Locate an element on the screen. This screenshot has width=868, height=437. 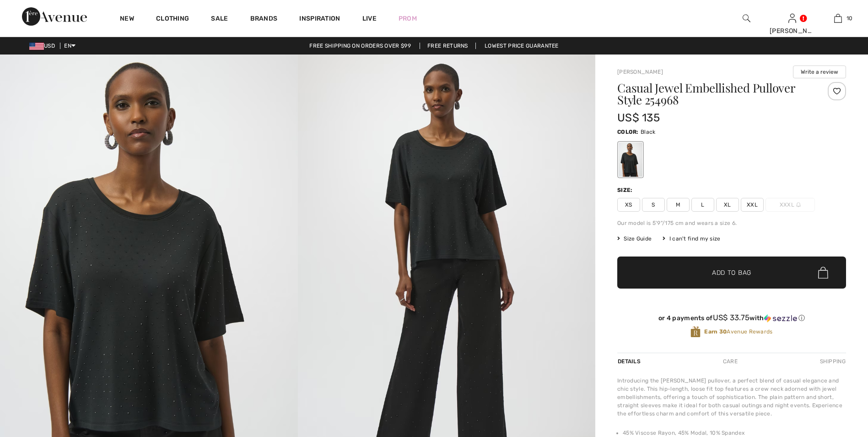
a: 10 is located at coordinates (838, 19).